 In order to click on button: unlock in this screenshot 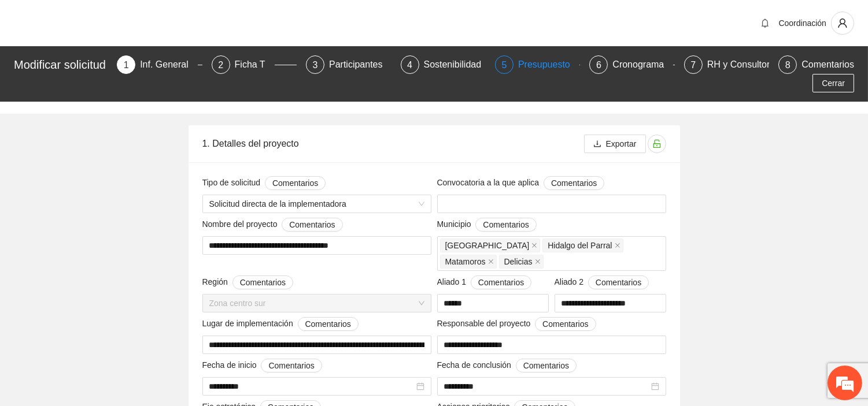, I will do `click(657, 144)`.